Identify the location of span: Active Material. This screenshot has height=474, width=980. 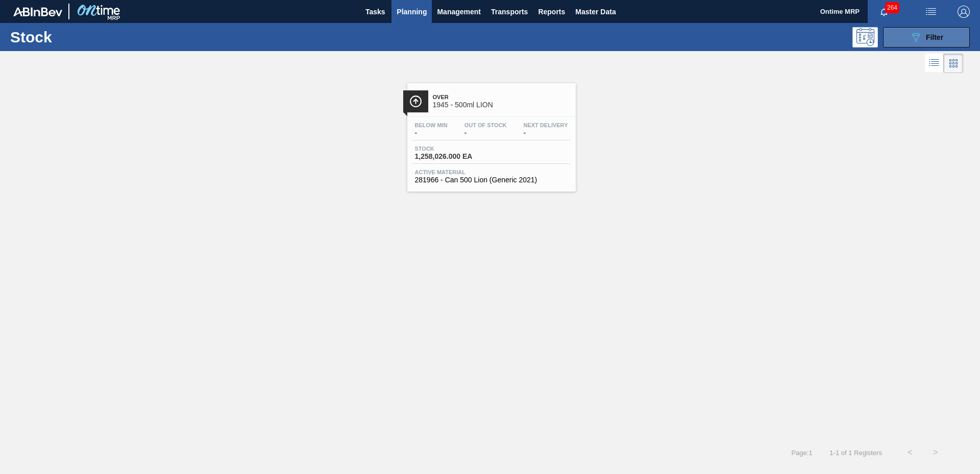
(491, 172).